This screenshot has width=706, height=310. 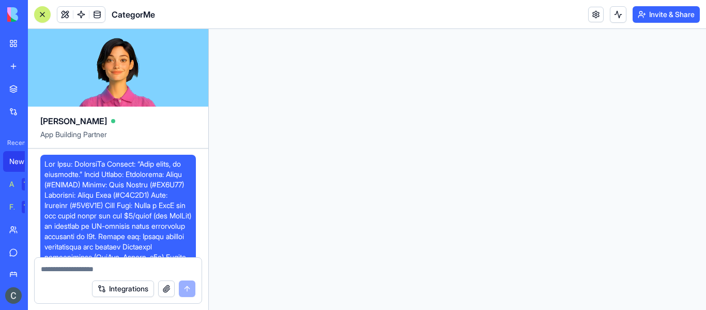 What do you see at coordinates (24, 207) in the screenshot?
I see `a: Feedback FormTRY` at bounding box center [24, 207].